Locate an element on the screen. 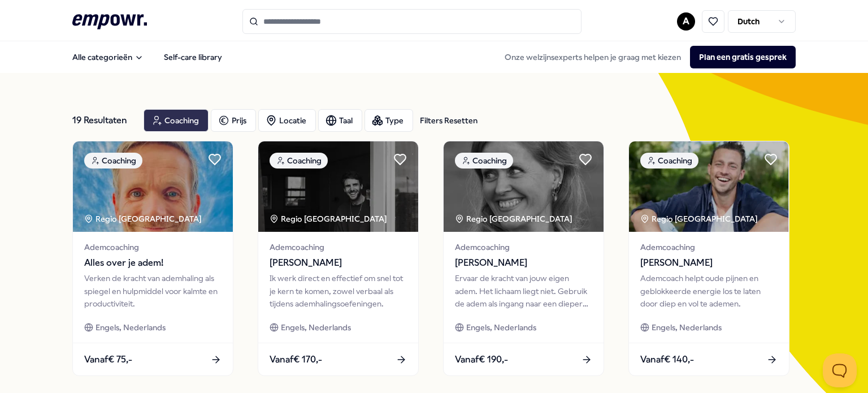 Image resolution: width=868 pixels, height=393 pixels. span: Vanaf € 170,- is located at coordinates (295, 360).